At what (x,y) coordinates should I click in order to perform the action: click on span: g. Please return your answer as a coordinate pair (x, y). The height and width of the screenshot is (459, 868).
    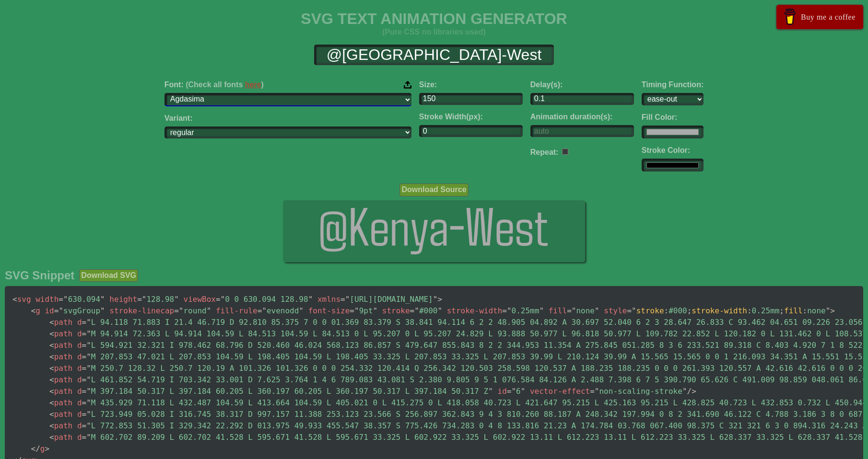
    Looking at the image, I should click on (35, 311).